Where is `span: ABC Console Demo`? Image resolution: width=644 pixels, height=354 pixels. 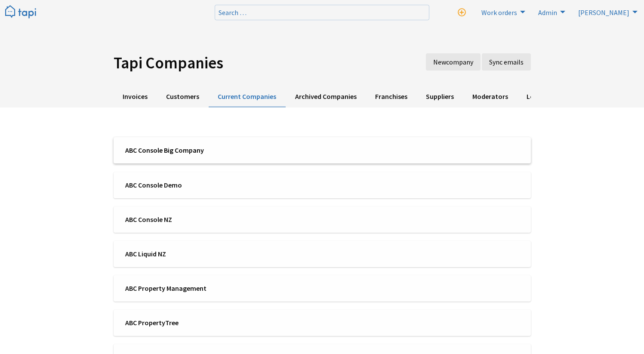
span: ABC Console Demo is located at coordinates (220, 185).